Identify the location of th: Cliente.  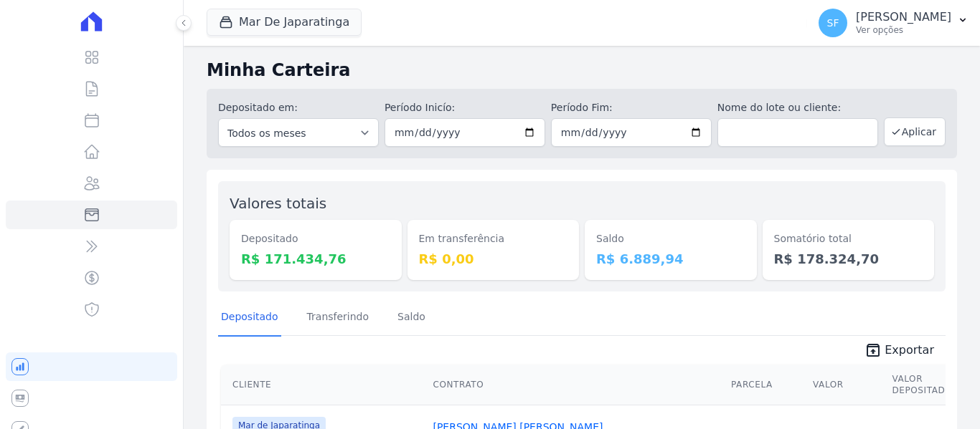
(324, 385).